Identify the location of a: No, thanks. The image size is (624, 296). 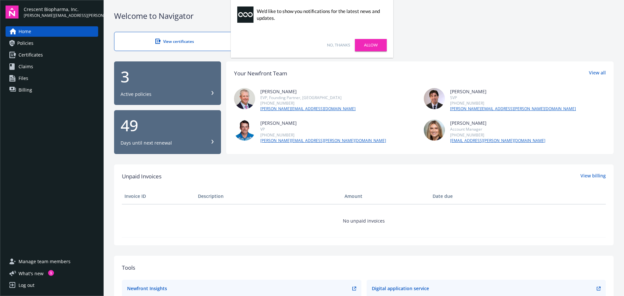
(339, 45).